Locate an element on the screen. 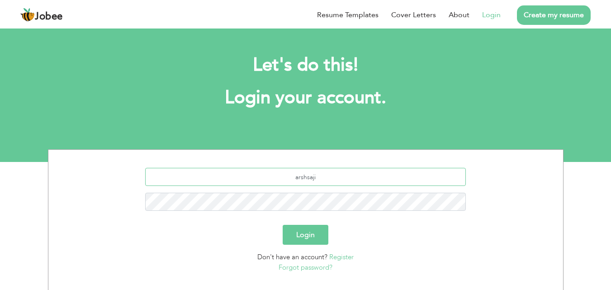 The height and width of the screenshot is (290, 611). span: Jobee is located at coordinates (49, 17).